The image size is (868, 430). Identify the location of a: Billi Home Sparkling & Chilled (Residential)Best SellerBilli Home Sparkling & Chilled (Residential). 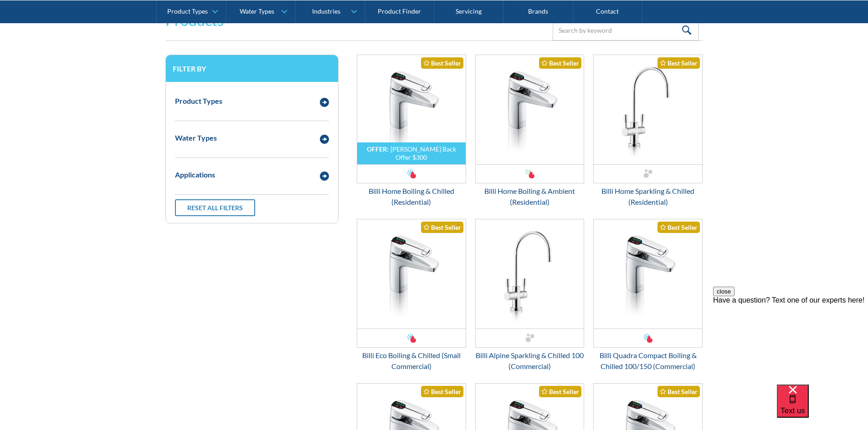
(648, 131).